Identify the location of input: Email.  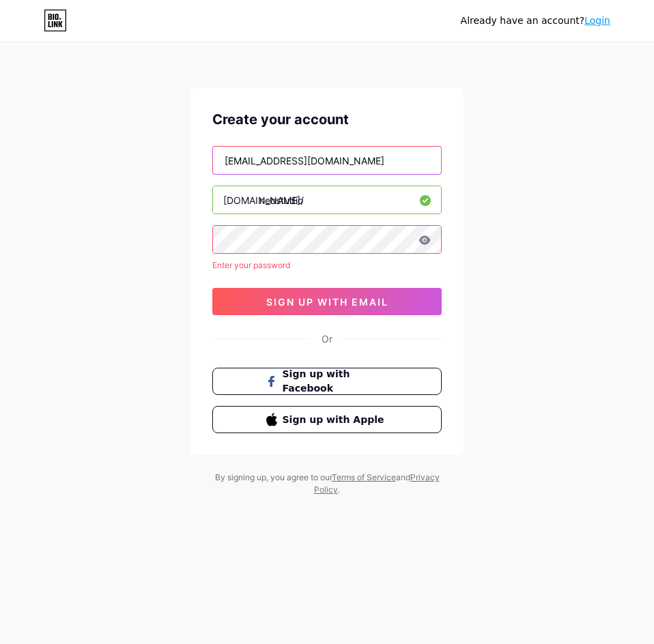
(327, 160).